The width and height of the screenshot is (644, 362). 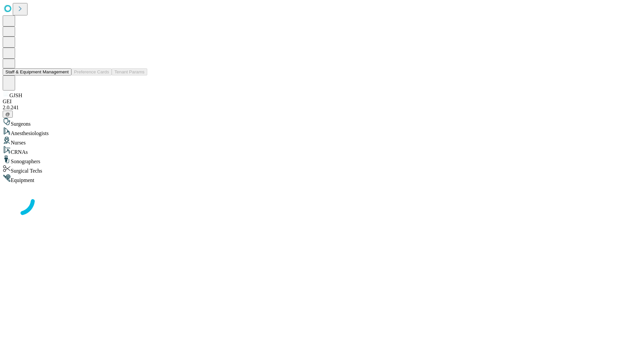 I want to click on div: Sonographers, so click(x=322, y=160).